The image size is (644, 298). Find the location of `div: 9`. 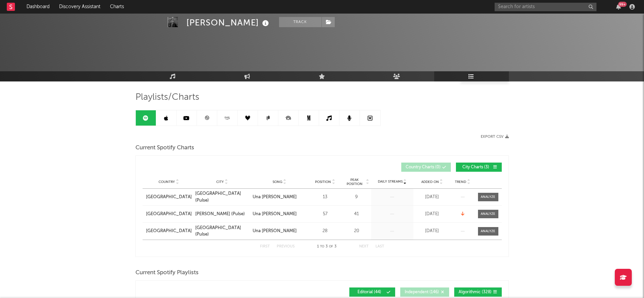

div: 9 is located at coordinates (356, 197).